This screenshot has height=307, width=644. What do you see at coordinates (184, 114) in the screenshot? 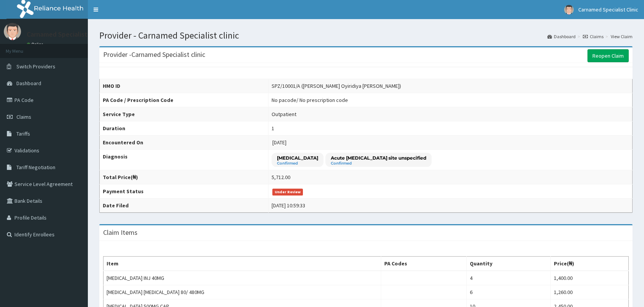
I see `th: Service Type` at bounding box center [184, 114].